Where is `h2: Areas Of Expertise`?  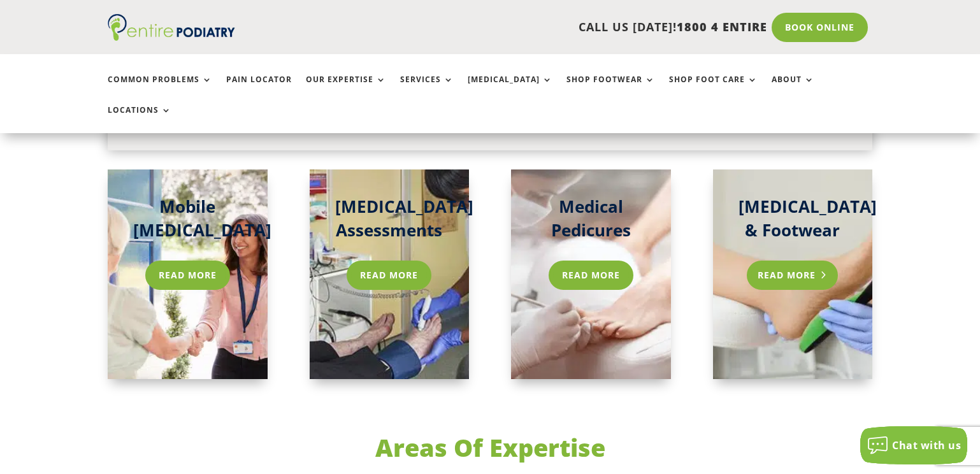 h2: Areas Of Expertise is located at coordinates (490, 451).